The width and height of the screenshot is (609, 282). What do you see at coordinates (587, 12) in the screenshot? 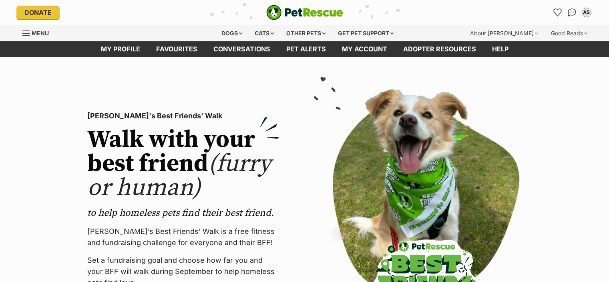
I see `button: My account` at bounding box center [587, 12].